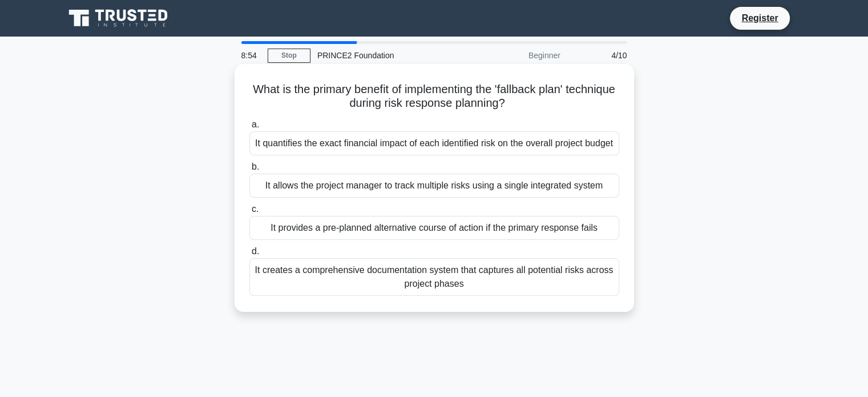 Image resolution: width=868 pixels, height=397 pixels. I want to click on a: Stop, so click(289, 55).